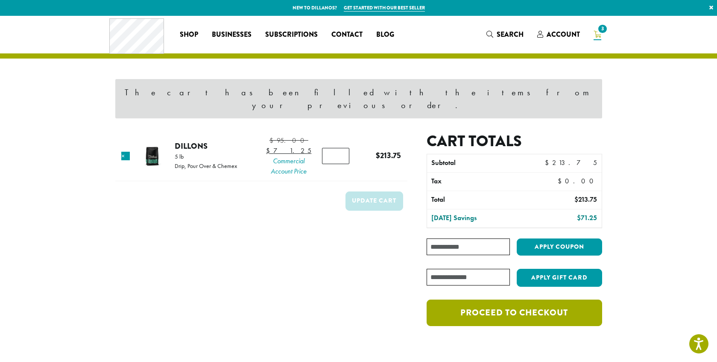  What do you see at coordinates (385, 35) in the screenshot?
I see `span: Blog` at bounding box center [385, 35].